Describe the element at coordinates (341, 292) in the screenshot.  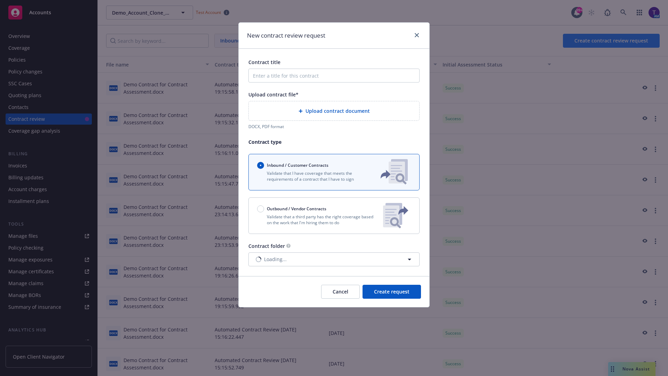
I see `button: Cancel` at that location.